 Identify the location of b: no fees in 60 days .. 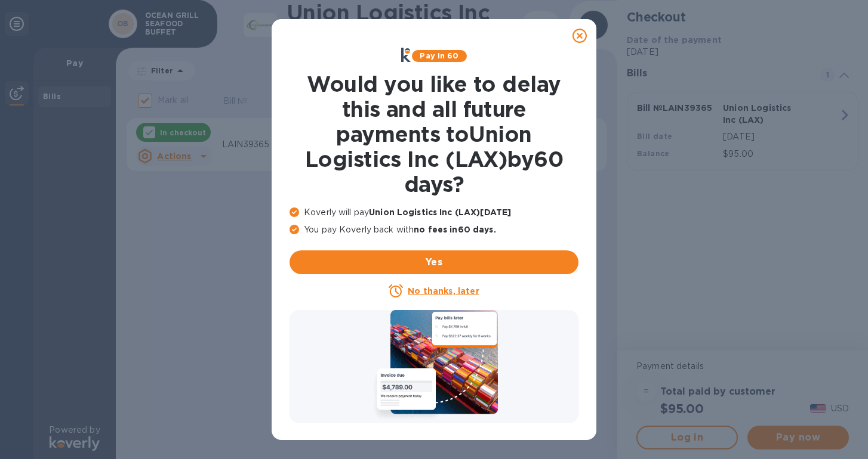
(455, 230).